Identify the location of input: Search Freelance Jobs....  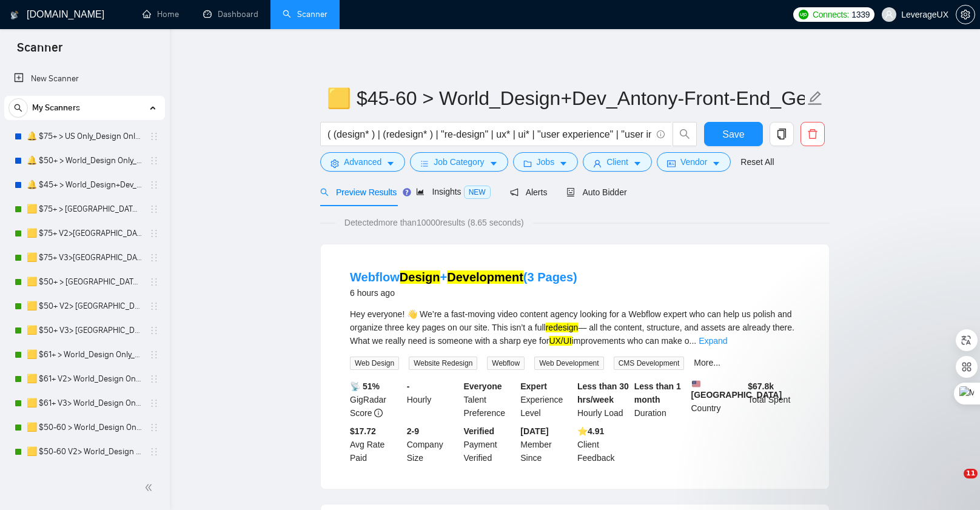
(490, 134).